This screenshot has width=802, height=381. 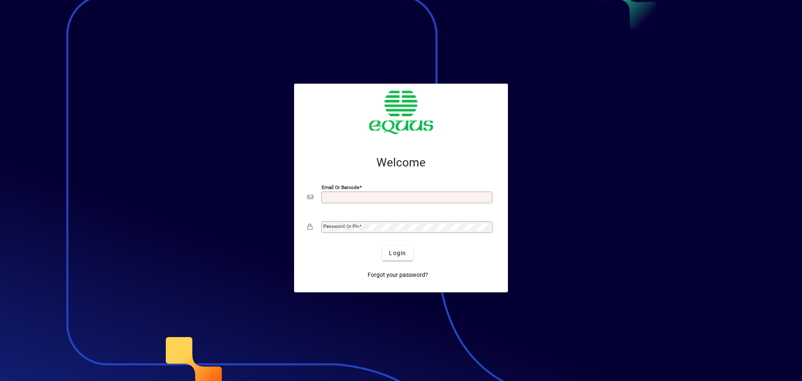 What do you see at coordinates (398, 275) in the screenshot?
I see `a: Forgot your password?` at bounding box center [398, 275].